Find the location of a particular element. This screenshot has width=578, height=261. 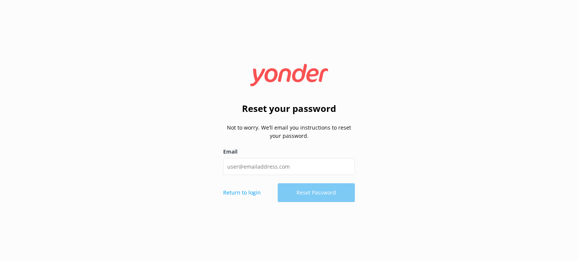

p: Return to login is located at coordinates (242, 193).